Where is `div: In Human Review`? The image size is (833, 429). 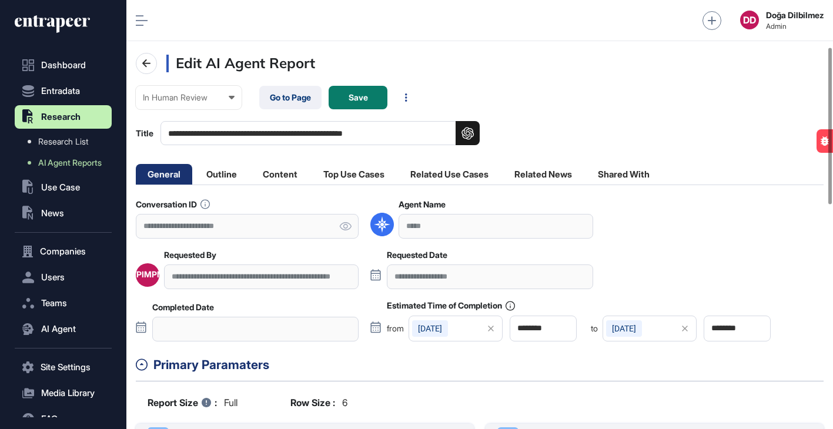
div: In Human Review is located at coordinates (189, 98).